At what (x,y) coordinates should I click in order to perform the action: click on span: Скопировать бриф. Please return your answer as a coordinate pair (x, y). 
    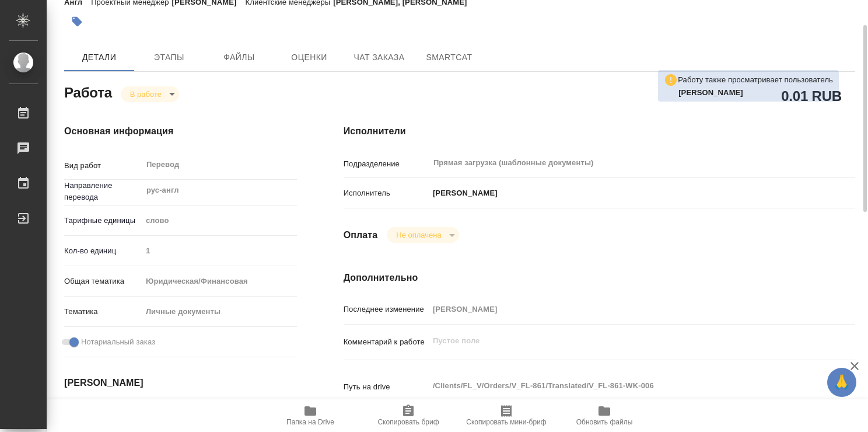
    Looking at the image, I should click on (408, 422).